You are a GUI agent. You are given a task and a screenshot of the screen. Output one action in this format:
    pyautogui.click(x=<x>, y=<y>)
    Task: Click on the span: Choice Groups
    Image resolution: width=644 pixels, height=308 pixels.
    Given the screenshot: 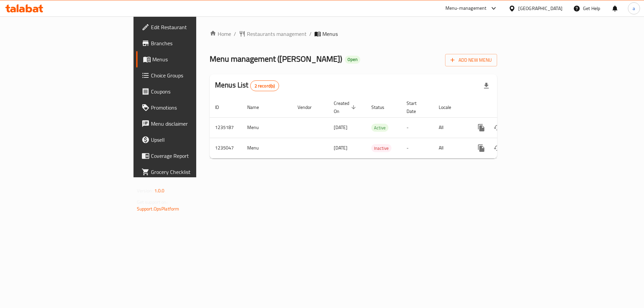 What is the action you would take?
    pyautogui.click(x=193, y=75)
    